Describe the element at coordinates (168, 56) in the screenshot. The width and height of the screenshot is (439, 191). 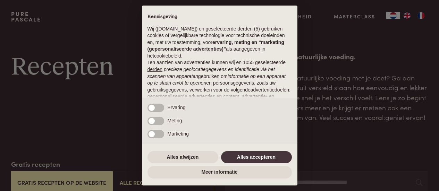
I see `a: cookiebeleid` at that location.